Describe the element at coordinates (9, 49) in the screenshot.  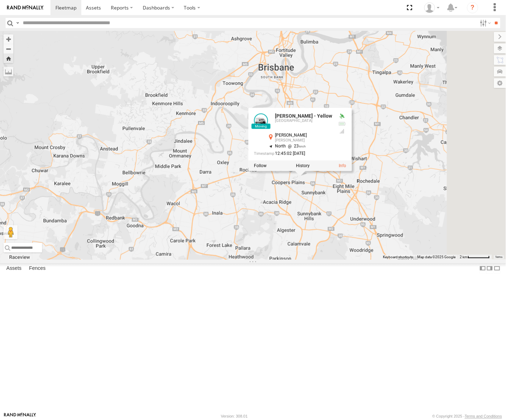
I see `button: Zoom out` at that location.